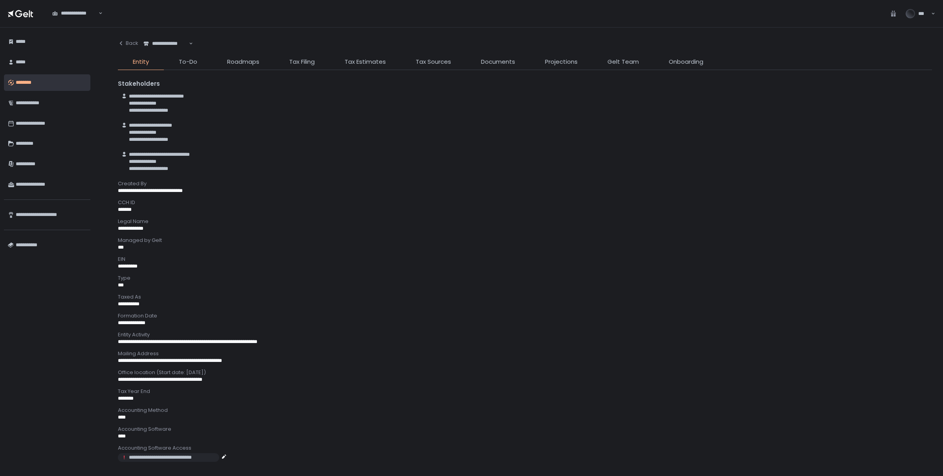 The image size is (943, 476). Describe the element at coordinates (525, 184) in the screenshot. I see `div: Created By` at that location.